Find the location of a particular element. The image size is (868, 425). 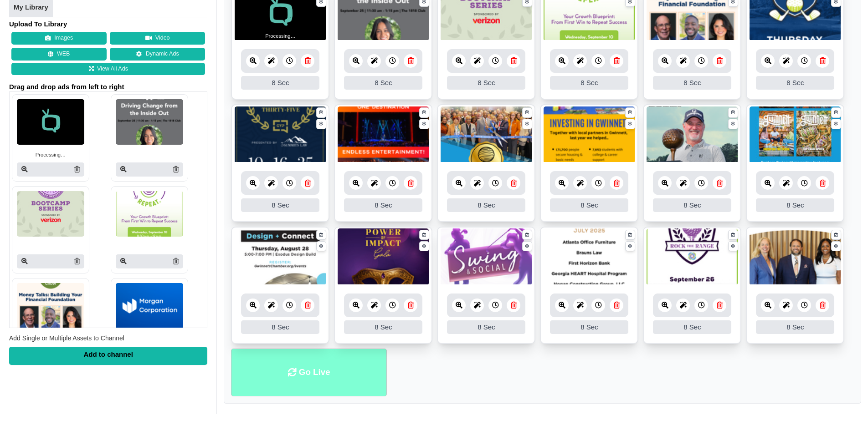

img: P250x250 image processing20250818 804745 1pvy546 is located at coordinates (51, 214).